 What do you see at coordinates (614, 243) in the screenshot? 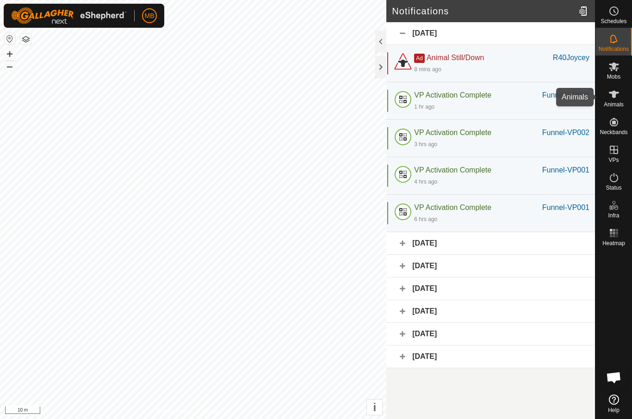
I see `span: Heatmap` at bounding box center [614, 243].